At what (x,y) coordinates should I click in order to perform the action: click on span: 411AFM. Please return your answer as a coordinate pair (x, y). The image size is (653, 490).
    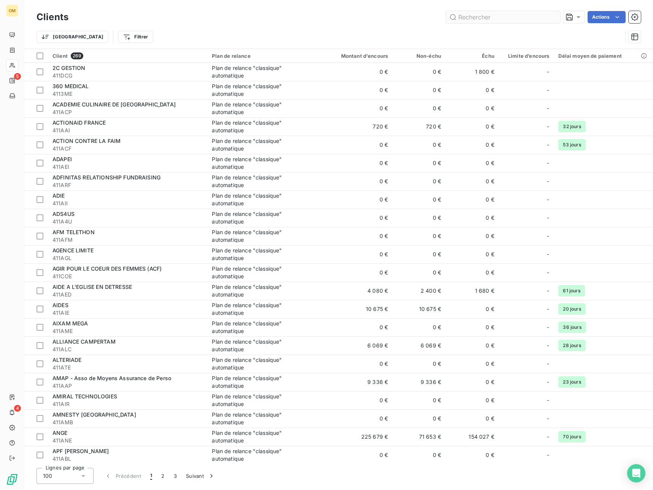
    Looking at the image, I should click on (127, 240).